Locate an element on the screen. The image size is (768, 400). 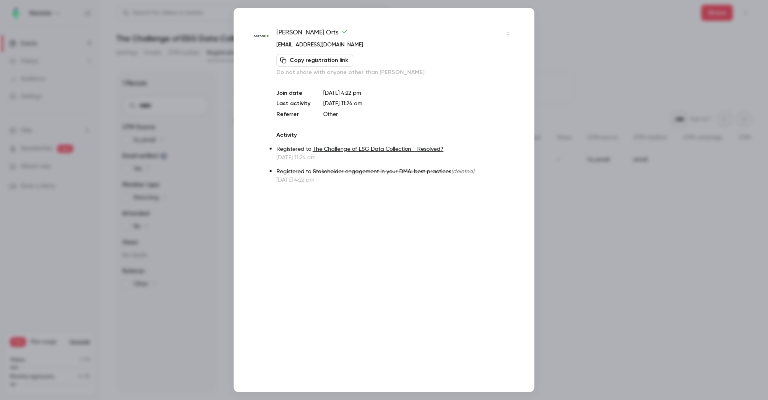
p: Last activity is located at coordinates (293, 104).